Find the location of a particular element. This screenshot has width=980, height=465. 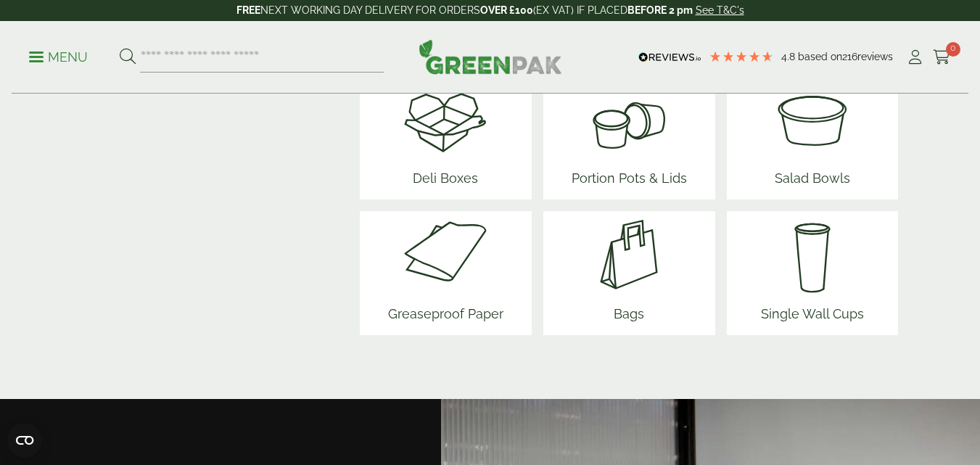

a: See T&C's is located at coordinates (719, 10).